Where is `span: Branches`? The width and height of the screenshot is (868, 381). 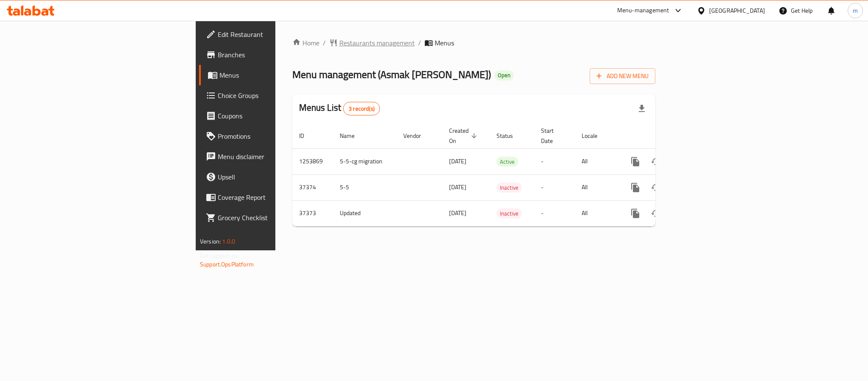 span: Branches is located at coordinates (275, 55).